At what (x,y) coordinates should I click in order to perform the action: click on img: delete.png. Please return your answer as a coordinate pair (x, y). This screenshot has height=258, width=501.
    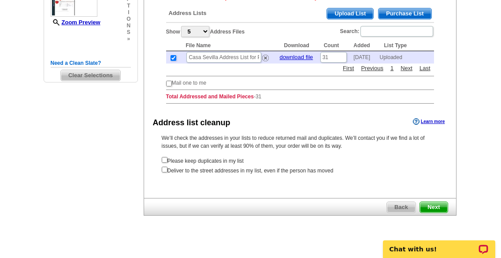
    Looking at the image, I should click on (265, 58).